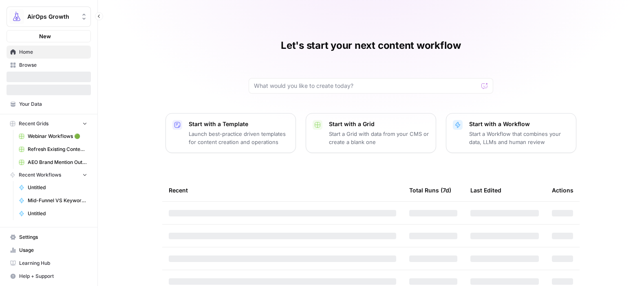 Image resolution: width=644 pixels, height=286 pixels. Describe the element at coordinates (45, 36) in the screenshot. I see `span: New` at that location.